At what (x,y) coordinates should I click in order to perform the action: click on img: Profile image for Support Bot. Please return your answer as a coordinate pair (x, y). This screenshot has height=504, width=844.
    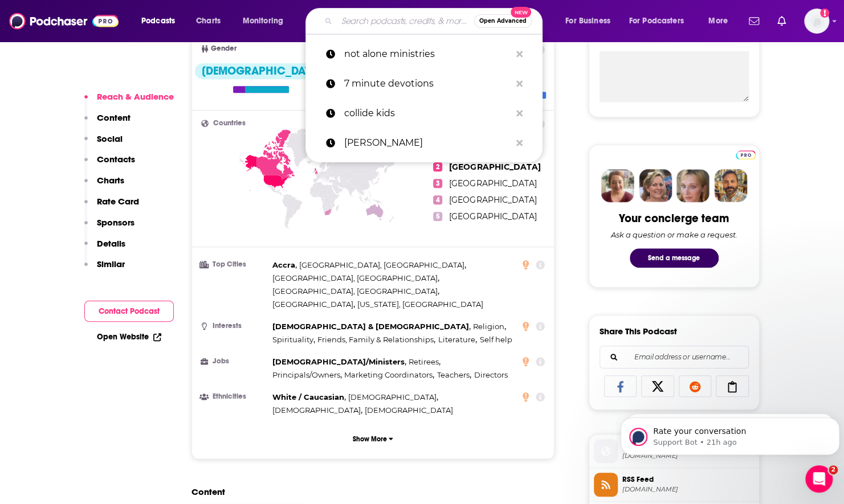
    Looking at the image, I should click on (22, 43).